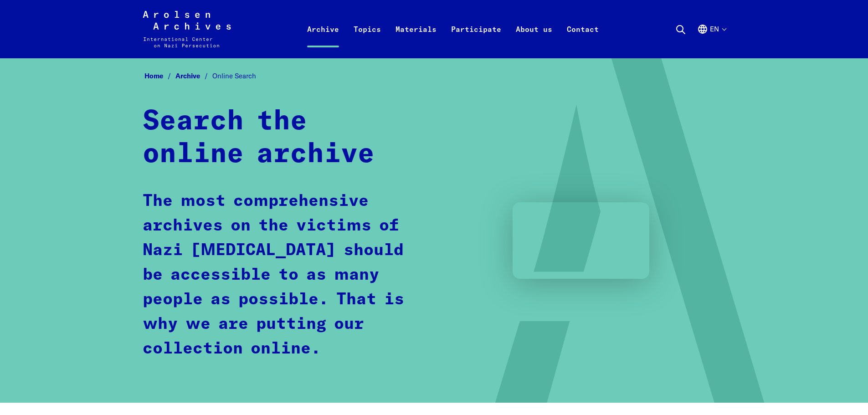  Describe the element at coordinates (711, 40) in the screenshot. I see `button: English, language selection` at that location.